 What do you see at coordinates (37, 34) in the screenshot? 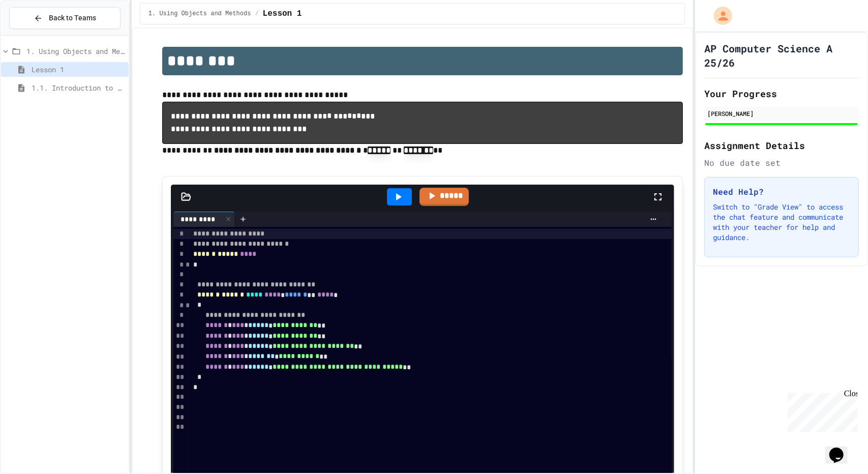
I see `div: Chat with us now!Close` at bounding box center [37, 34].